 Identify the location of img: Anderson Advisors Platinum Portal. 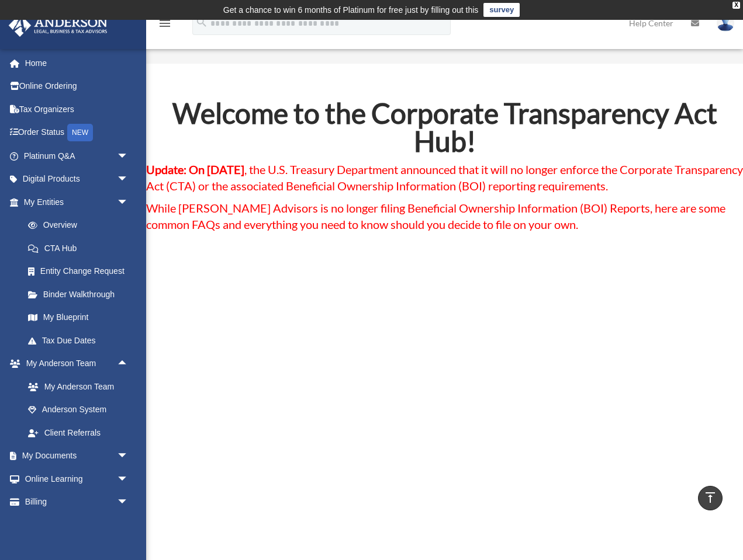
(57, 25).